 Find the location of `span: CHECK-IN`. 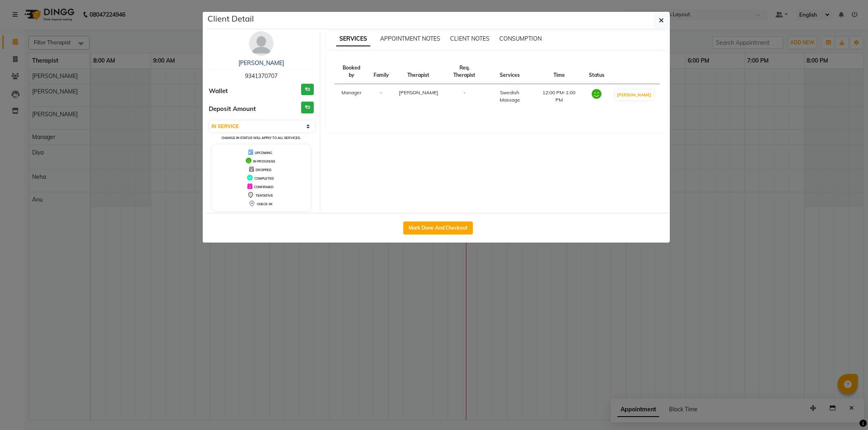

span: CHECK-IN is located at coordinates (265, 204).